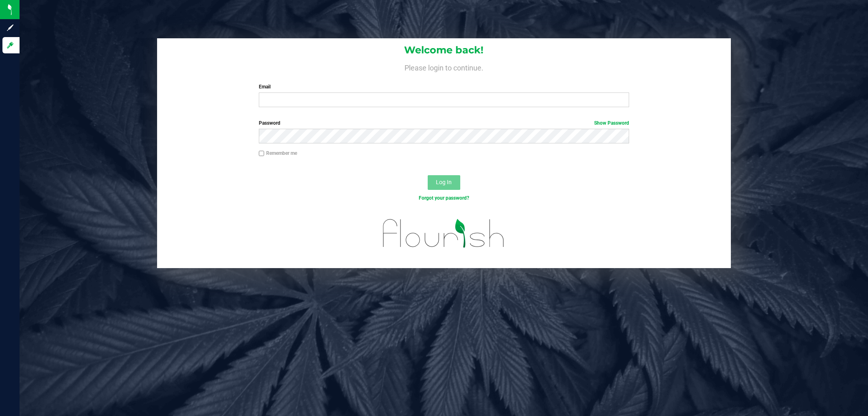 The height and width of the screenshot is (416, 868). Describe the element at coordinates (444, 183) in the screenshot. I see `button: Log In` at that location.